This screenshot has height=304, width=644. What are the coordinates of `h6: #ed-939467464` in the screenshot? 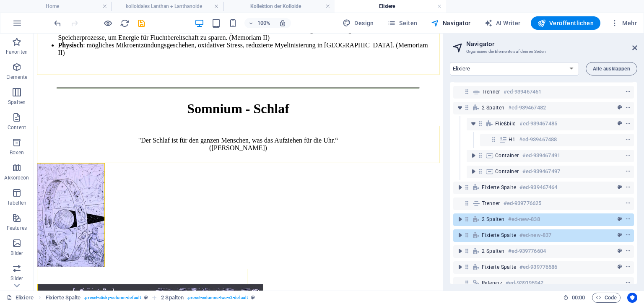 It's located at (539, 188).